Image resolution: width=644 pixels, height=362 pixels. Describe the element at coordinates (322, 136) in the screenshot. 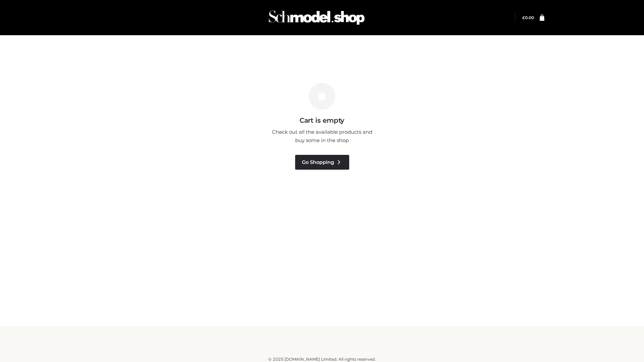

I see `p: Check out all the available products and buy some in the shop` at that location.